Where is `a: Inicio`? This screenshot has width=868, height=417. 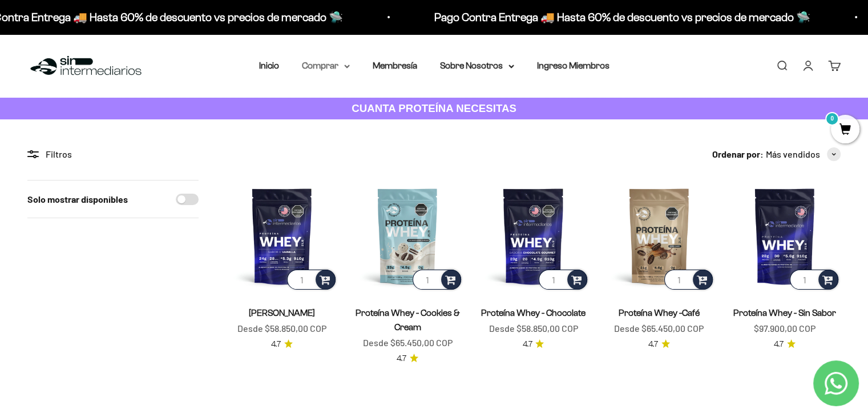
a: Inicio is located at coordinates (269, 65).